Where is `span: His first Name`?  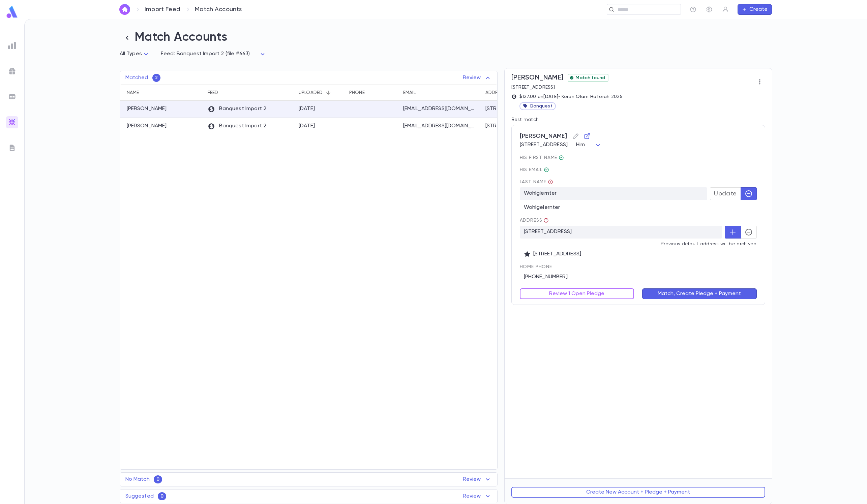 span: His first Name is located at coordinates (638, 158).